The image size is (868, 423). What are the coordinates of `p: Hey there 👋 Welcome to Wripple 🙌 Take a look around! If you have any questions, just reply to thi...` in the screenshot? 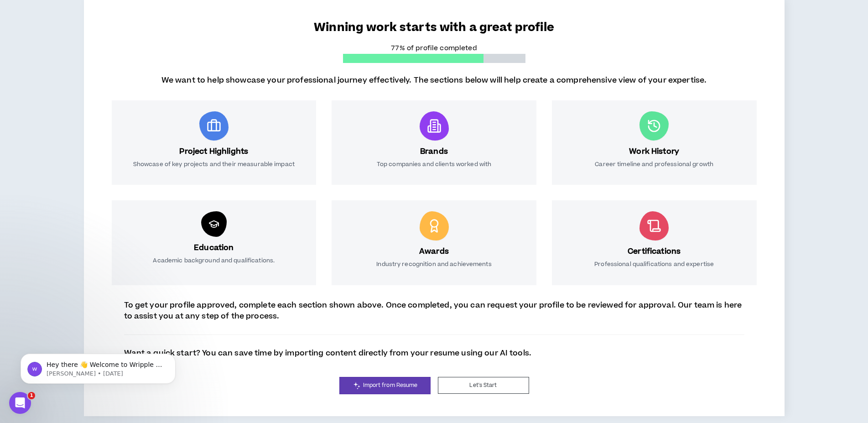 It's located at (99, 31).